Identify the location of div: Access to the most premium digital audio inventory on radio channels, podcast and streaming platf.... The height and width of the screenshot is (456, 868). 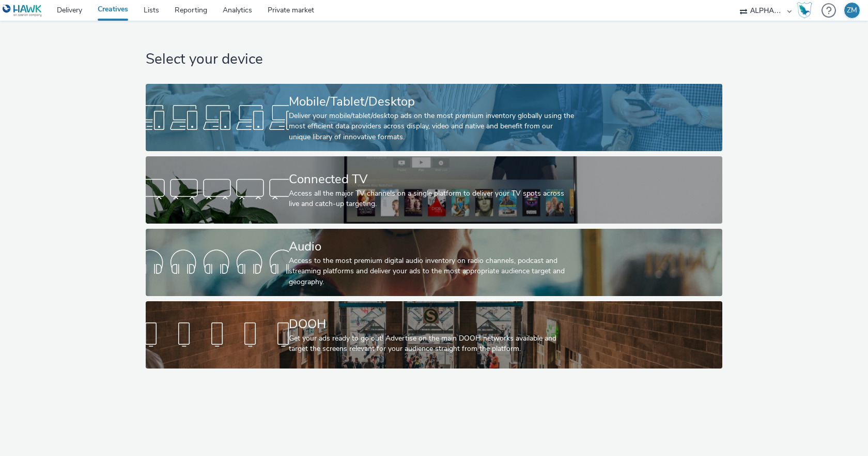
(432, 271).